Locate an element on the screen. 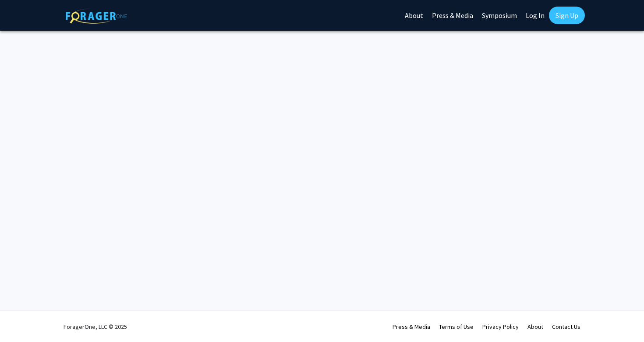 This screenshot has width=644, height=342. img: ForagerOne Logo is located at coordinates (97, 16).